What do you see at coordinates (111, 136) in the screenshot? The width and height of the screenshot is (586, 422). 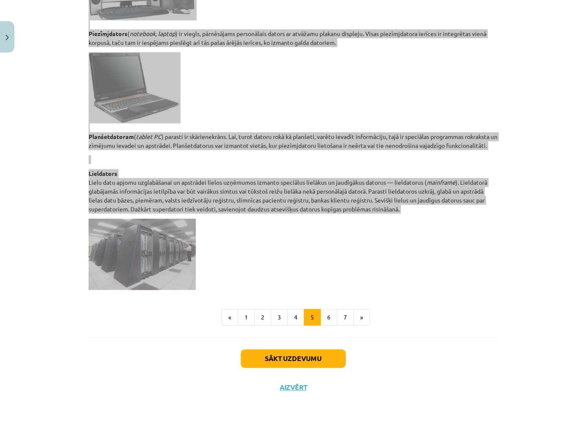 I see `strong: Planšetdatoram` at bounding box center [111, 136].